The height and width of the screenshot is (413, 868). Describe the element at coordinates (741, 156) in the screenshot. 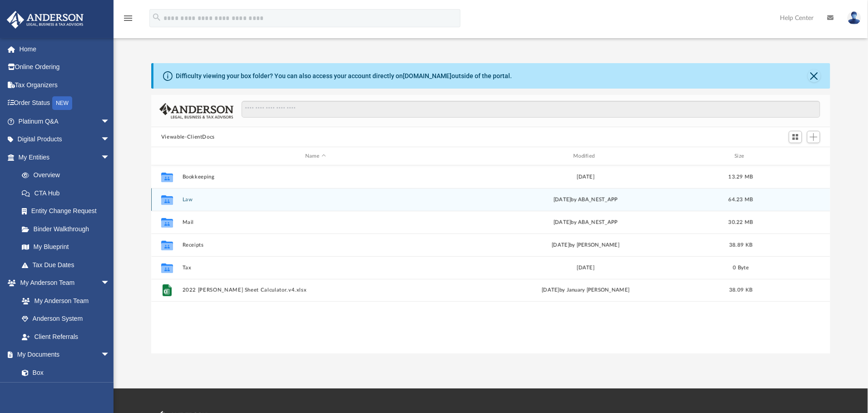

I see `div: Size` at that location.